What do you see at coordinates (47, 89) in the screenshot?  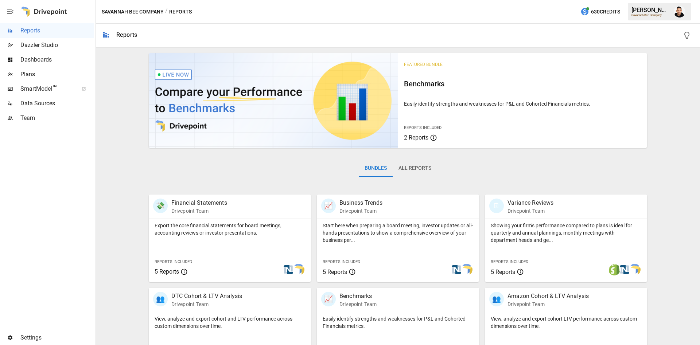 I see `span: SmartModel` at bounding box center [47, 89].